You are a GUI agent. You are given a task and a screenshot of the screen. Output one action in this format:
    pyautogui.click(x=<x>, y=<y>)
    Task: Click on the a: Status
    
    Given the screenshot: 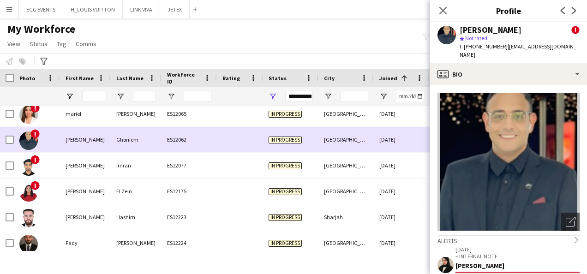 What is the action you would take?
    pyautogui.click(x=38, y=44)
    